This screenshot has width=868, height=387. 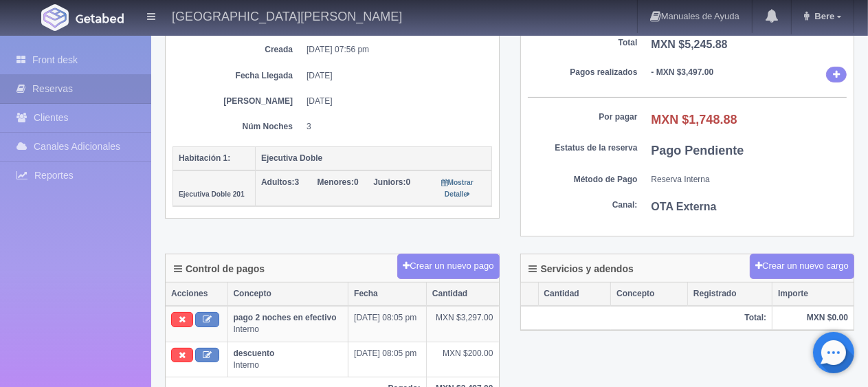 I want to click on th: Fecha, so click(x=388, y=294).